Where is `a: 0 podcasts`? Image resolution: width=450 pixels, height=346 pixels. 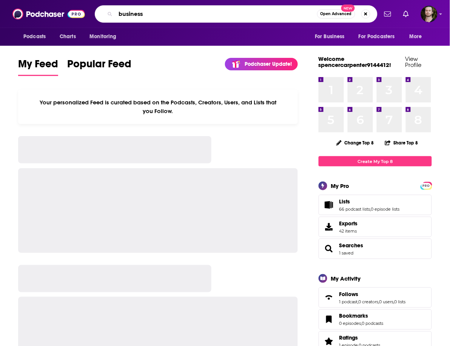 a: 0 podcasts is located at coordinates (373, 323).